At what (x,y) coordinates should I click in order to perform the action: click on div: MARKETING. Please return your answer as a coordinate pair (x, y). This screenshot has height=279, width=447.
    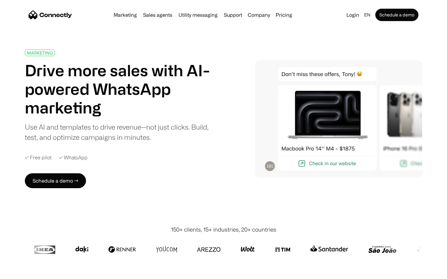
    Looking at the image, I should click on (40, 53).